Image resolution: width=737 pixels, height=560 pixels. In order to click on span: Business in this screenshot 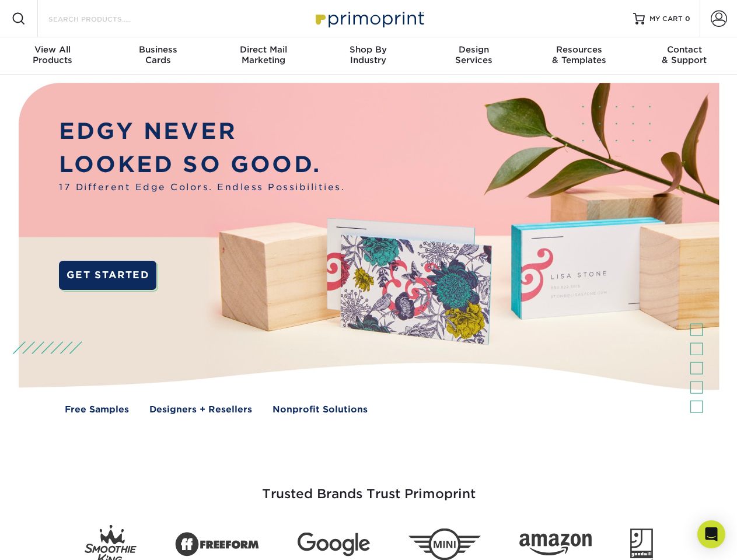, I will do `click(158, 50)`.